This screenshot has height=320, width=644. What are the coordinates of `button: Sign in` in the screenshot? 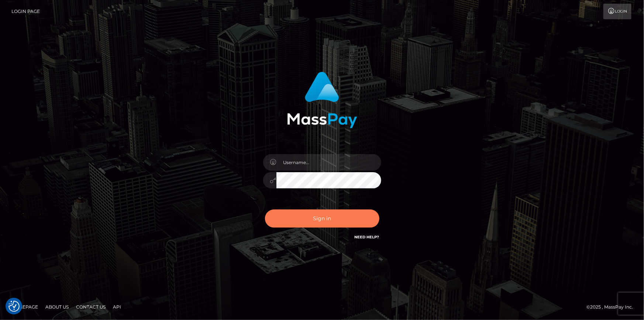 It's located at (322, 219).